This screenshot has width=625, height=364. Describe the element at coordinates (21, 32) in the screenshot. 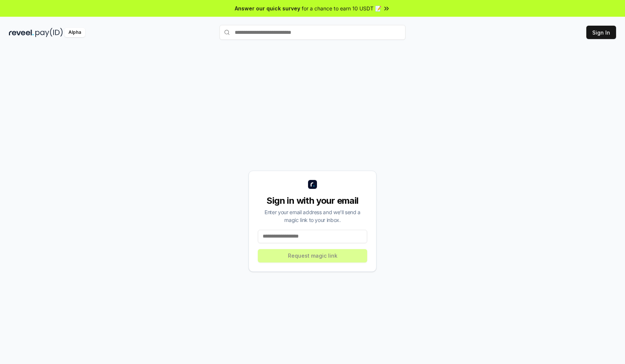

I see `img: reveel_dark` at that location.